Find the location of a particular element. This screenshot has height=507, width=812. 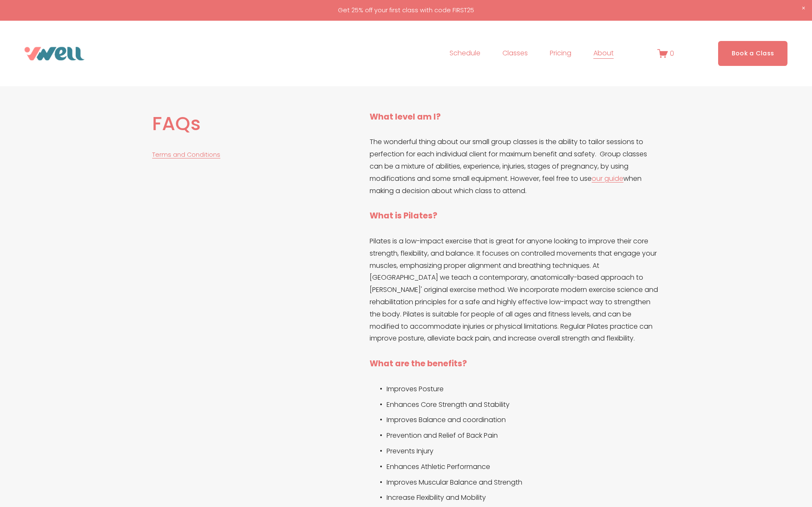

p: Prevents Injury is located at coordinates (523, 451).